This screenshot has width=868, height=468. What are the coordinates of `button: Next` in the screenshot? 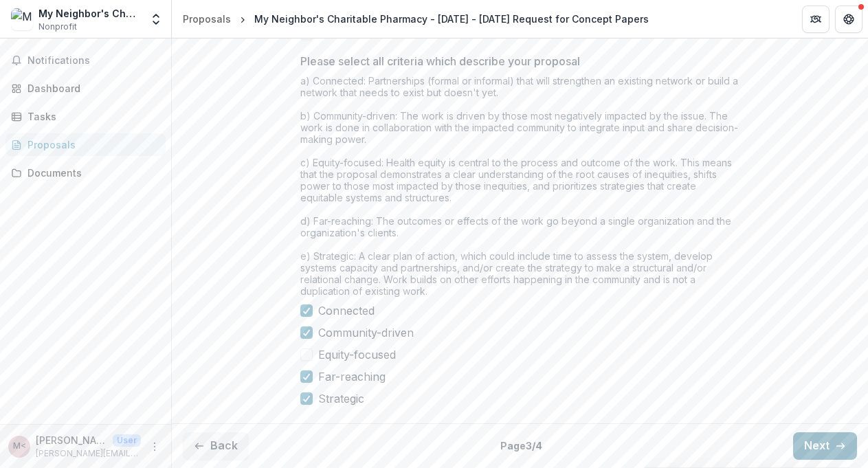 It's located at (825, 446).